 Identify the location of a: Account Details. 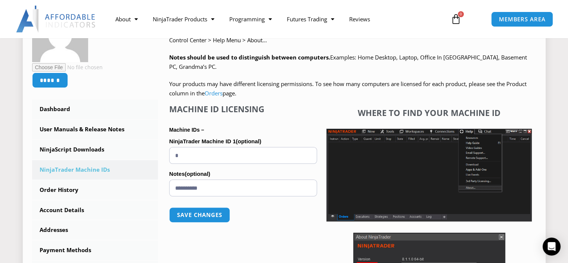
(95, 210).